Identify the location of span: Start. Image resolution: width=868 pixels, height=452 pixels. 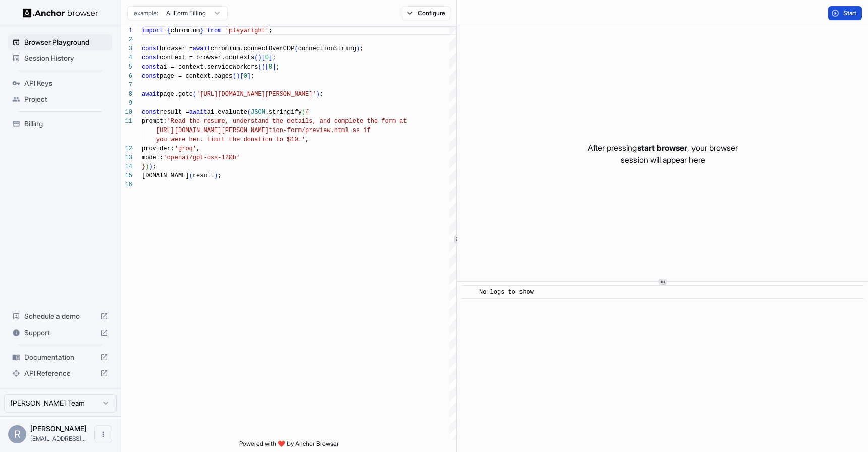
(850, 13).